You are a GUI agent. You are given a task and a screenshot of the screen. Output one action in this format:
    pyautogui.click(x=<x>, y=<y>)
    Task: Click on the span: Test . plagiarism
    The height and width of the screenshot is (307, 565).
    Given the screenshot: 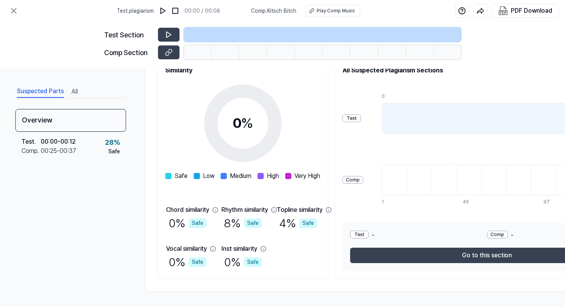 What is the action you would take?
    pyautogui.click(x=135, y=11)
    